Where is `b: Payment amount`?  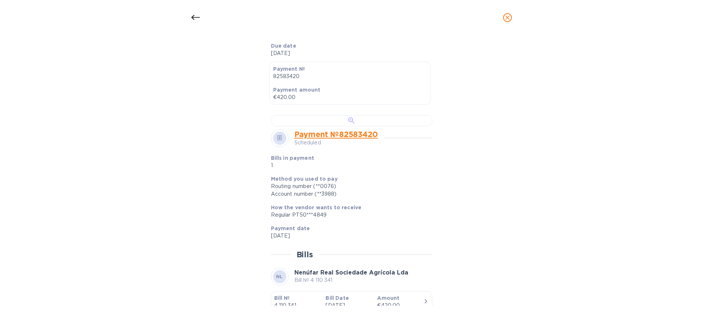 b: Payment amount is located at coordinates (297, 90).